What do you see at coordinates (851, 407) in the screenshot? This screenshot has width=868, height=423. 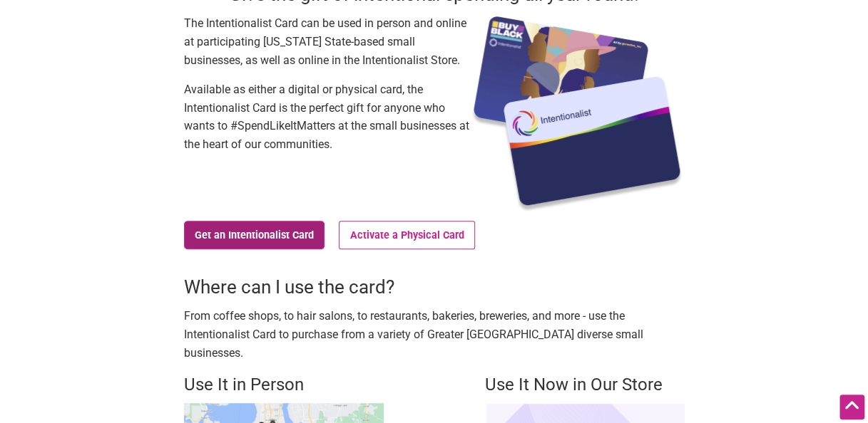 I see `div: Scroll Back to Top` at bounding box center [851, 407].